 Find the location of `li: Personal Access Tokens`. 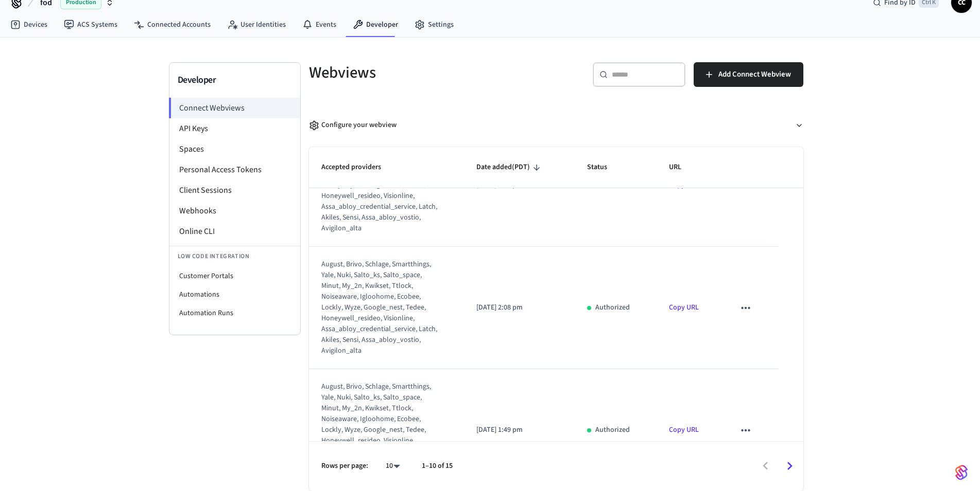

li: Personal Access Tokens is located at coordinates (235, 170).